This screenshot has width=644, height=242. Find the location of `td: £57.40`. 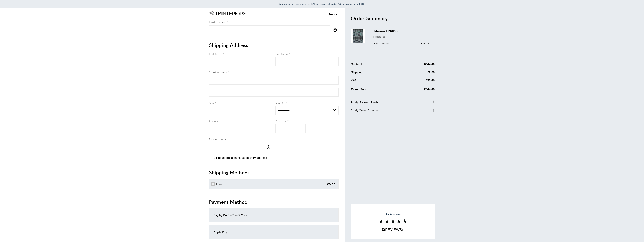

td: £57.40 is located at coordinates (418, 82).